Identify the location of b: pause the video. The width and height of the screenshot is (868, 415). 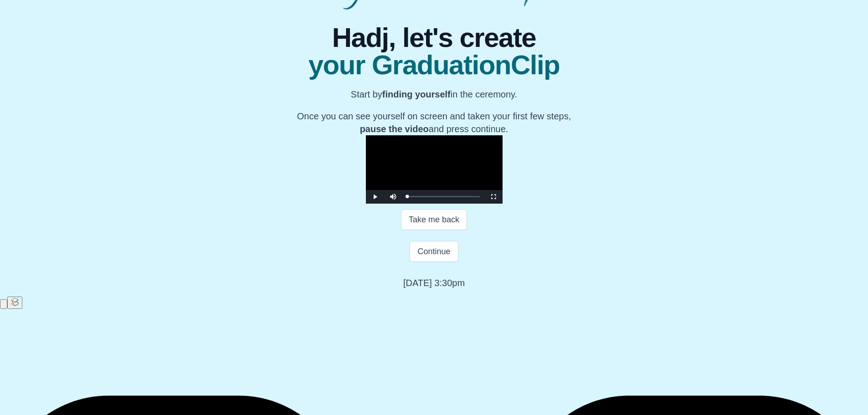
(394, 129).